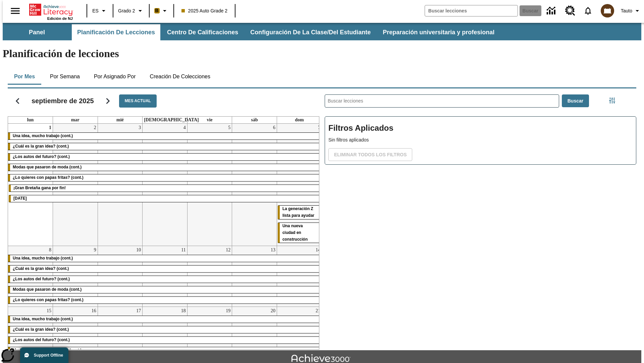 The image size is (644, 363). Describe the element at coordinates (18, 101) in the screenshot. I see `button: Regresar` at that location.